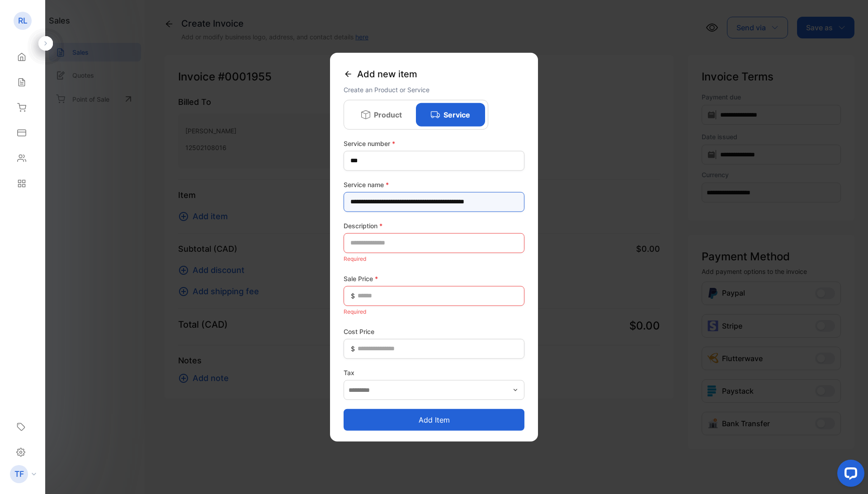 The image size is (868, 494). Describe the element at coordinates (23, 21) in the screenshot. I see `p: RL` at that location.